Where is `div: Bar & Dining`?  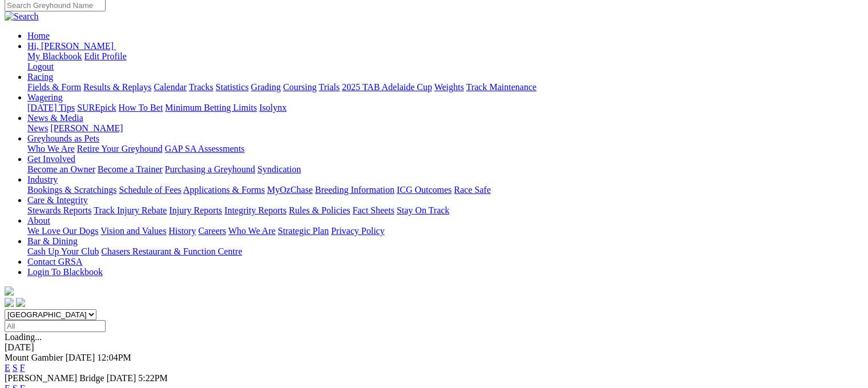
div: Bar & Dining is located at coordinates (445, 252).